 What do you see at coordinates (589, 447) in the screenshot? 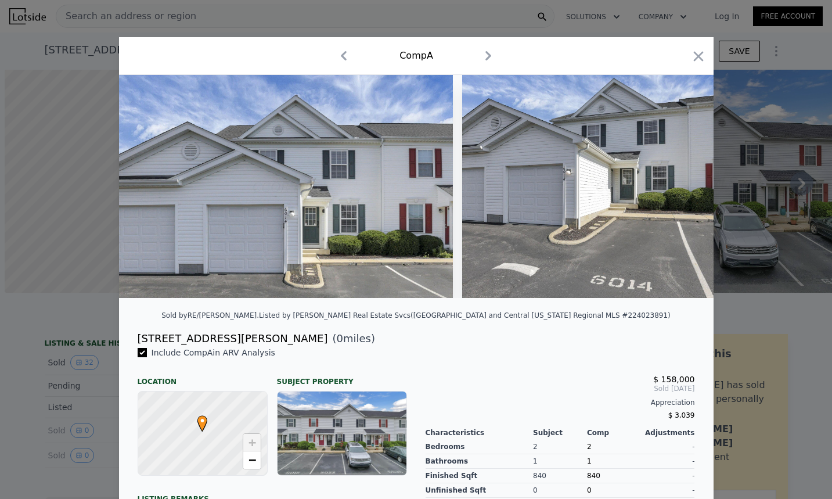
I see `span: 2` at bounding box center [589, 447].